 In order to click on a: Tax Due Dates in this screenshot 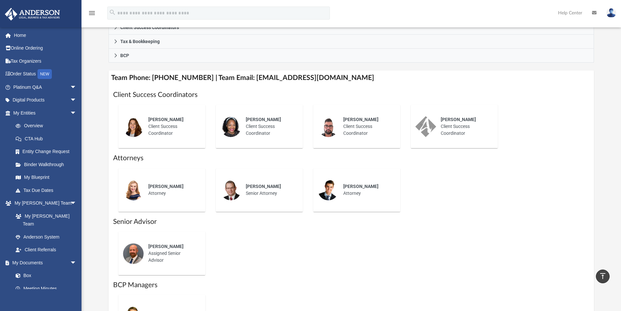, I will do `click(48, 190)`.